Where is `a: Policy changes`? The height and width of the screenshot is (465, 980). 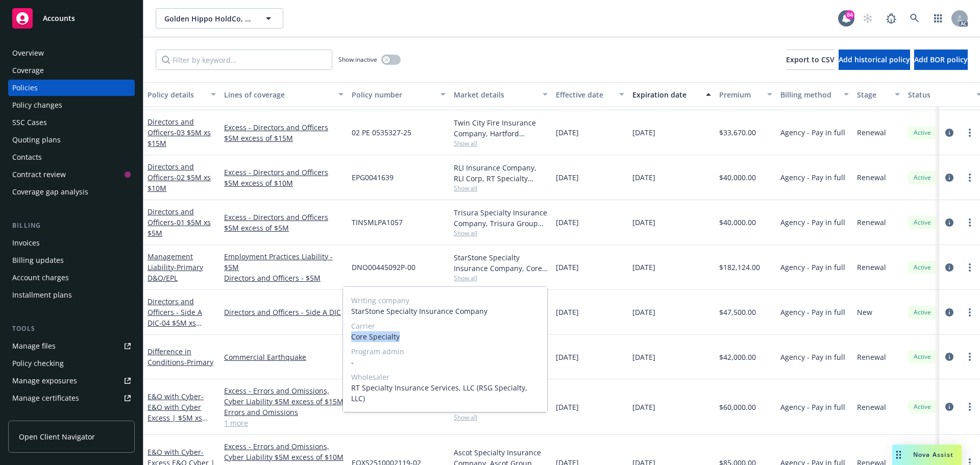 a: Policy changes is located at coordinates (72, 105).